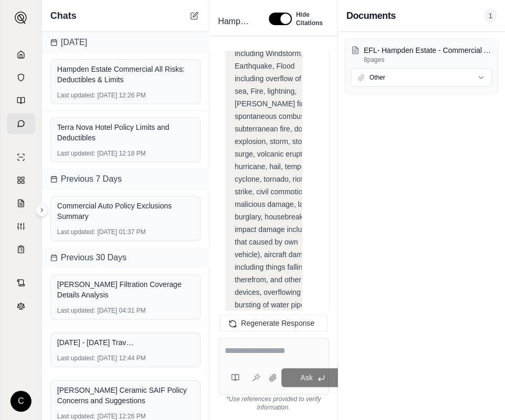 This screenshot has height=420, width=505. Describe the element at coordinates (21, 226) in the screenshot. I see `a: Custom Report` at that location.